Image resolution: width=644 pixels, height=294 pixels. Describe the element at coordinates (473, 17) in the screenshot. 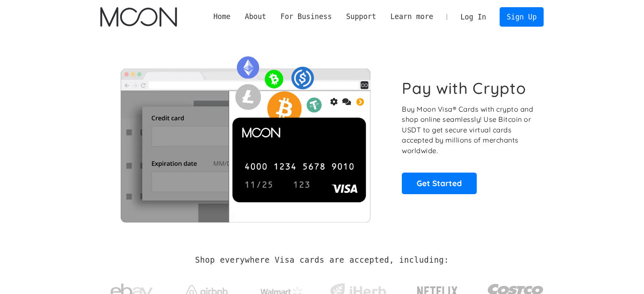

I see `a: Log In` at that location.